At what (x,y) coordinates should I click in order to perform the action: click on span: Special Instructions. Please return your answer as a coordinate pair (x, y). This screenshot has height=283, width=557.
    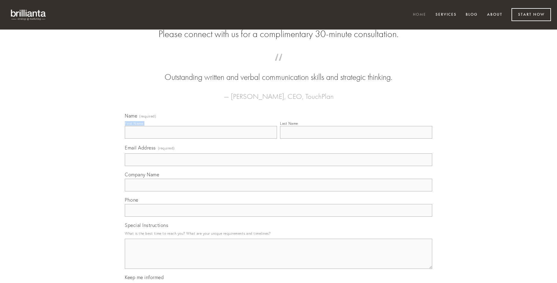
    Looking at the image, I should click on (146, 225).